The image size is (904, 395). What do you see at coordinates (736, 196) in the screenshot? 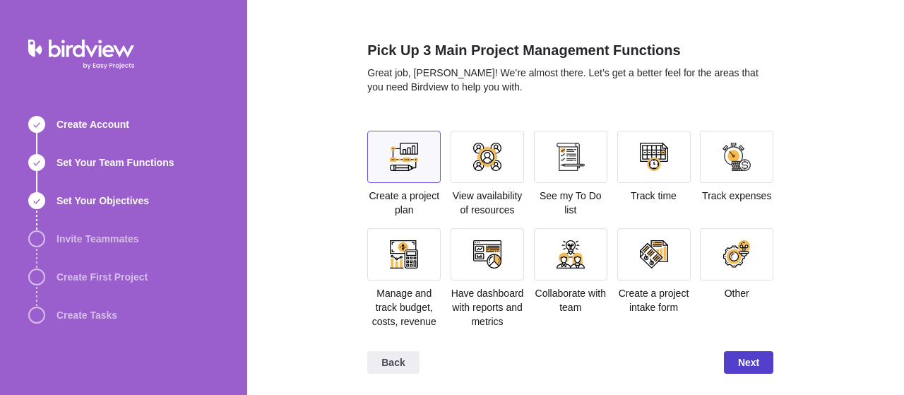
I see `span: Track expenses` at bounding box center [736, 196].